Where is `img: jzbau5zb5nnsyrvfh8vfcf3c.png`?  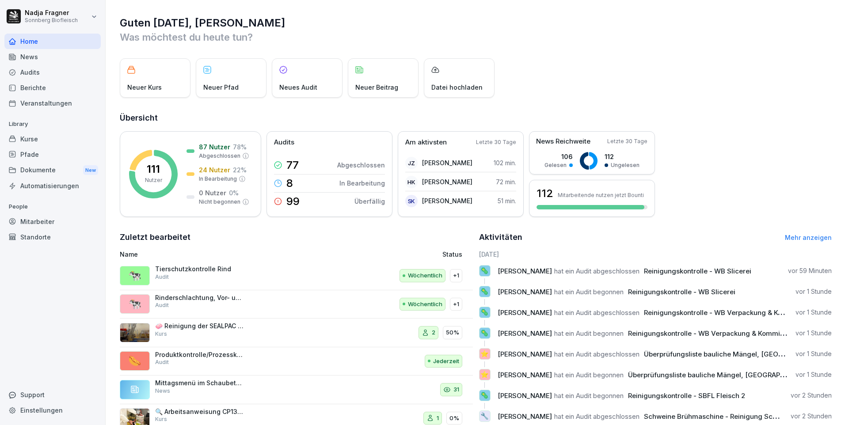 img: jzbau5zb5nnsyrvfh8vfcf3c.png is located at coordinates (135, 333).